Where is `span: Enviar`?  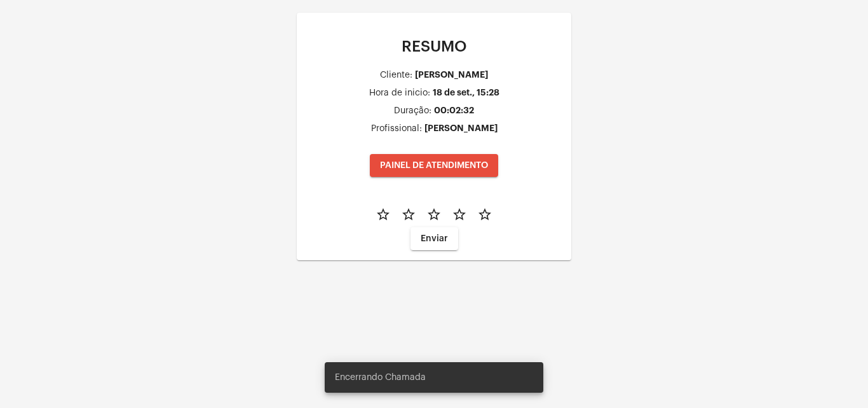 span: Enviar is located at coordinates (434, 239).